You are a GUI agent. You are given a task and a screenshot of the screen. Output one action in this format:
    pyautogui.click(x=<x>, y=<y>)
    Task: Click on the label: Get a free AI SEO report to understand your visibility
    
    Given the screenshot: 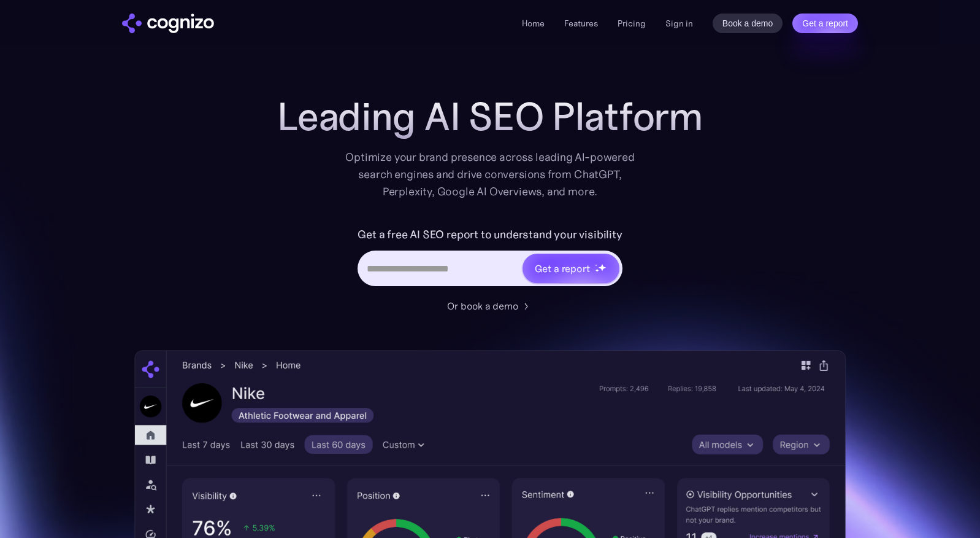 What is the action you would take?
    pyautogui.click(x=490, y=234)
    